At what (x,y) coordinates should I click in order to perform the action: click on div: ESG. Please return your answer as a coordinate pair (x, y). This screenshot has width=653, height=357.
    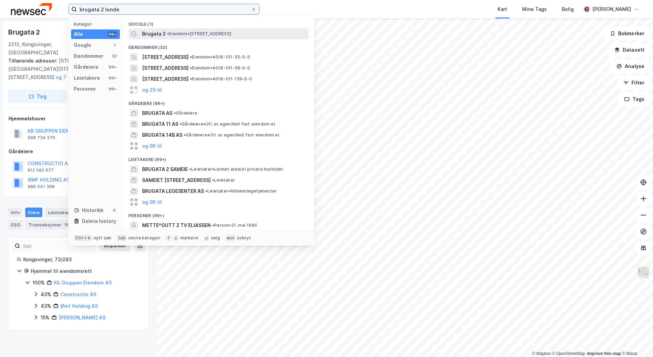
    Looking at the image, I should click on (15, 225).